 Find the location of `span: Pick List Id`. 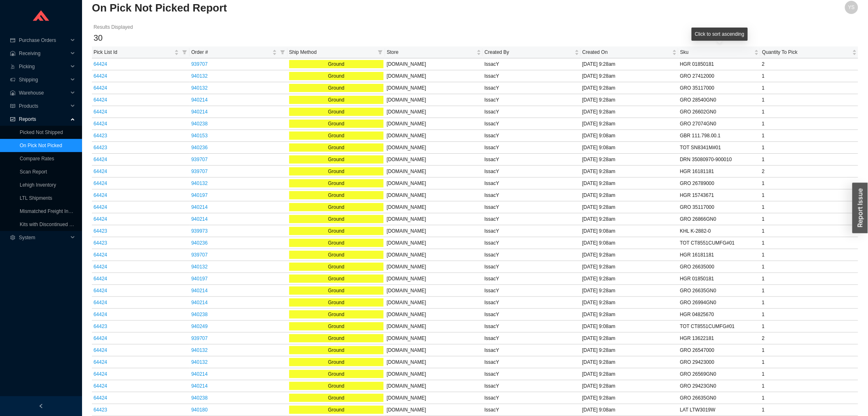

span: Pick List Id is located at coordinates (133, 52).